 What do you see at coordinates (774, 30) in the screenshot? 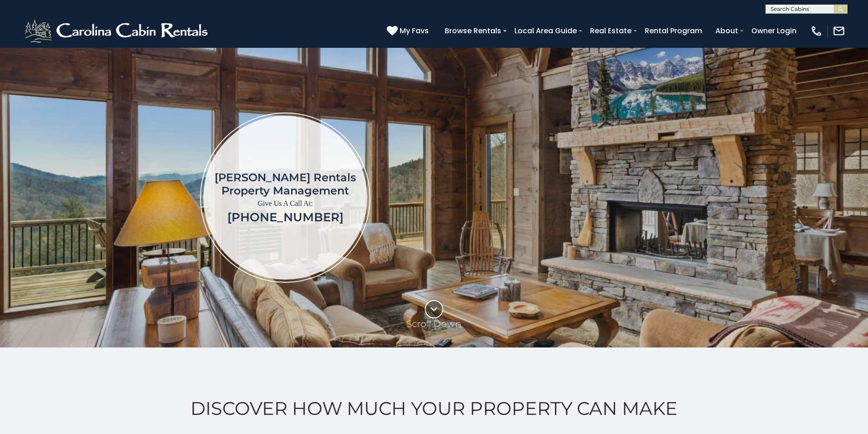
I see `a: Owner Login` at bounding box center [774, 30].